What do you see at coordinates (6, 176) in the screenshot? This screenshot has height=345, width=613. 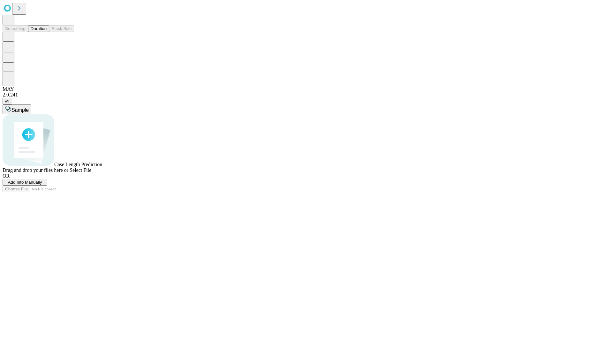 I see `span: OR` at bounding box center [6, 176].